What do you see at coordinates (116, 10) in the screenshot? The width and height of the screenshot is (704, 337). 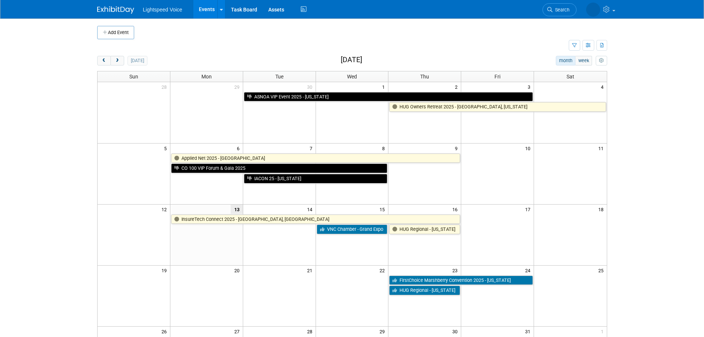 I see `img: ExhibitDay` at bounding box center [116, 10].